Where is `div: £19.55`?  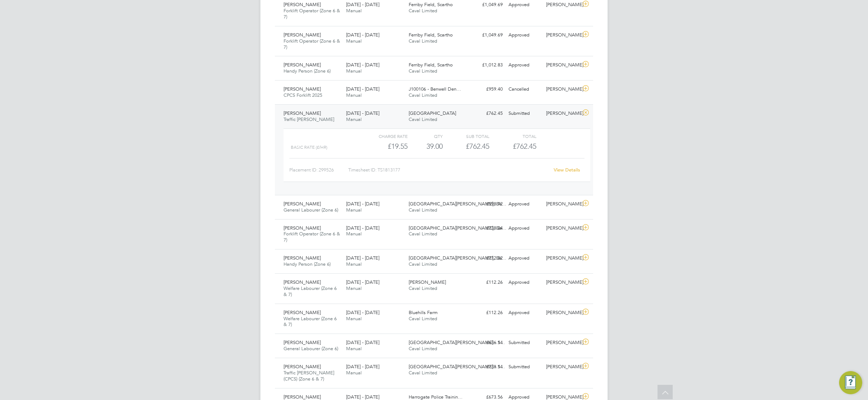
div: £19.55 is located at coordinates (384, 146).